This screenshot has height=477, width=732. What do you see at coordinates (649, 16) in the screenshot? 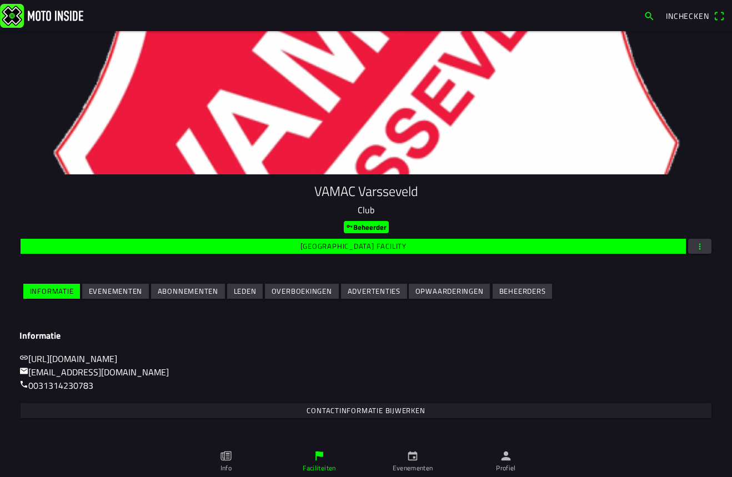
I see `a: search` at bounding box center [649, 16].